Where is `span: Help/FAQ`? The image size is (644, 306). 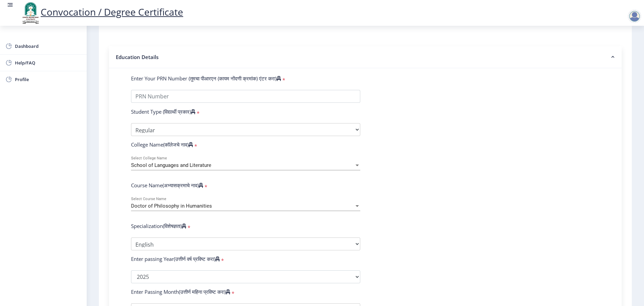
span: Help/FAQ is located at coordinates (48, 62).